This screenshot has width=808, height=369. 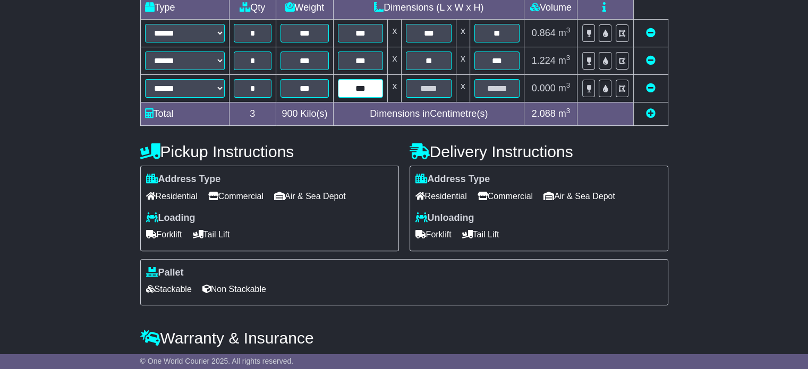 What do you see at coordinates (539, 151) in the screenshot?
I see `h4: Delivery Instructions` at bounding box center [539, 151].